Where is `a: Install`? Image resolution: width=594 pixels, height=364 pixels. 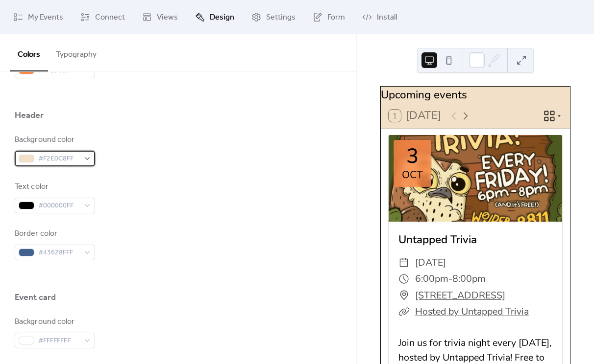 a: Install is located at coordinates (379, 17).